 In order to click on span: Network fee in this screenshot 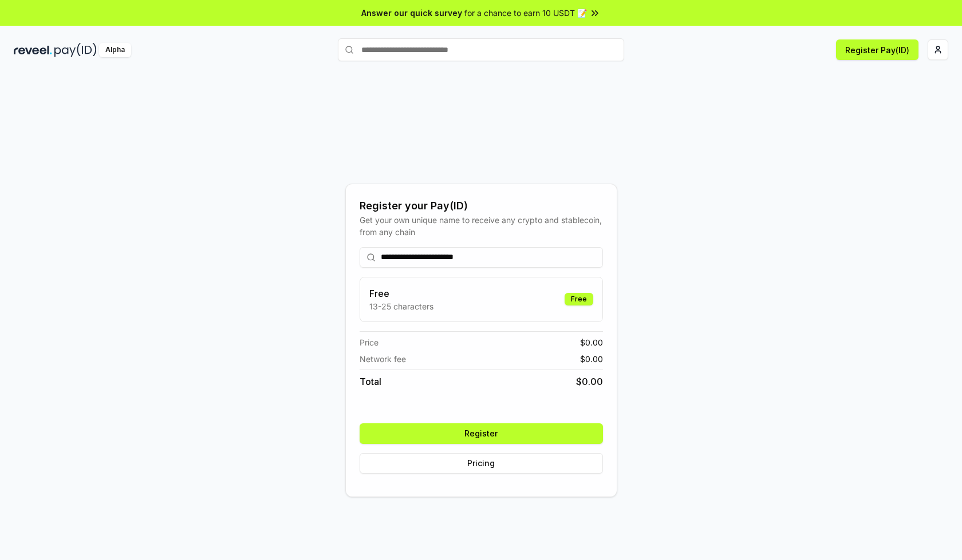, I will do `click(382, 359)`.